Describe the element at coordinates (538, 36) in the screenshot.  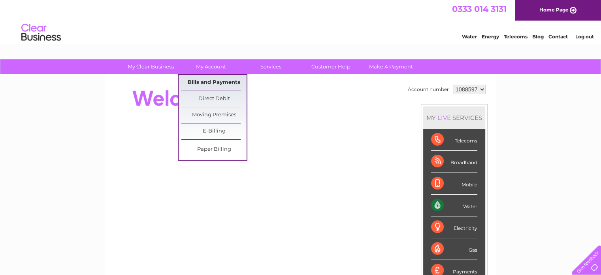
I see `a: Blog` at that location.